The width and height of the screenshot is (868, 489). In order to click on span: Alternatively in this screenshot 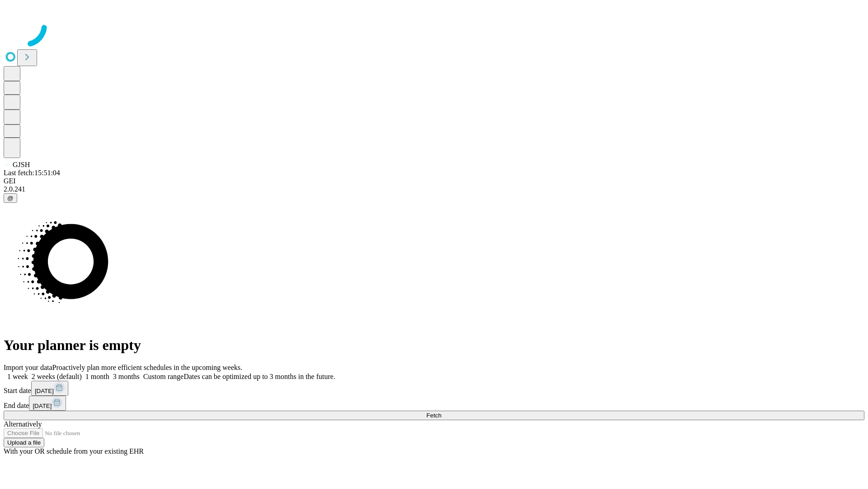, I will do `click(22, 424)`.